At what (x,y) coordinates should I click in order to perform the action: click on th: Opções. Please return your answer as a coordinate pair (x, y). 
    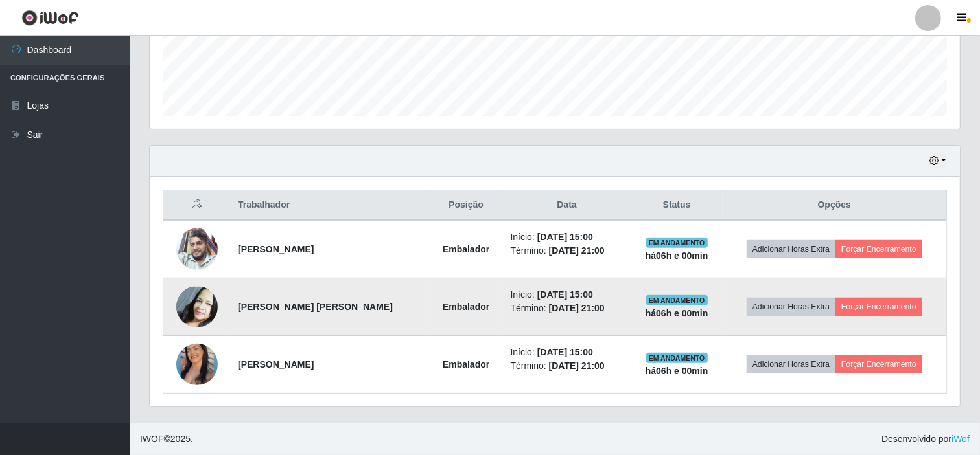
    Looking at the image, I should click on (835, 205).